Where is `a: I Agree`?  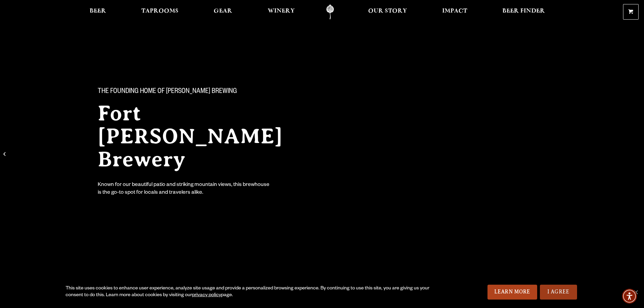 a: I Agree is located at coordinates (559, 292).